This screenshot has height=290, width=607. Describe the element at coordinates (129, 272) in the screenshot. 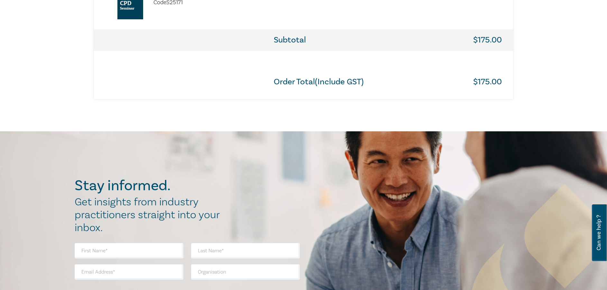

I see `input: Email Address*` at that location.